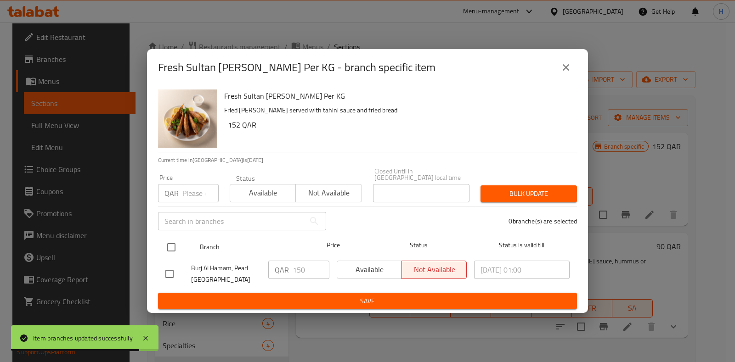 The width and height of the screenshot is (735, 362). I want to click on div: Item branches updated successfully, so click(83, 338).